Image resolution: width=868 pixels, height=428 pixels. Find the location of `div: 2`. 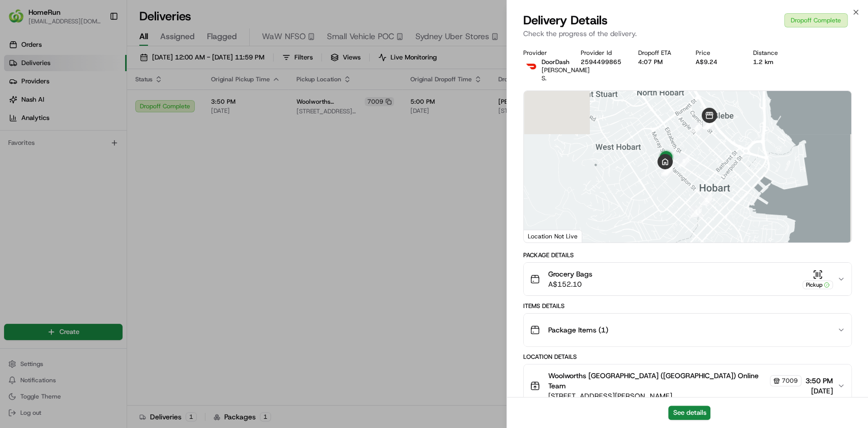

div: 2 is located at coordinates (706, 200).